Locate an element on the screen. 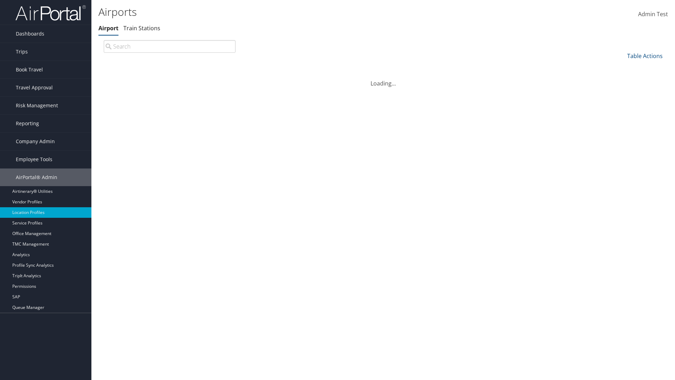 The image size is (675, 380). span: Travel Approval is located at coordinates (34, 88).